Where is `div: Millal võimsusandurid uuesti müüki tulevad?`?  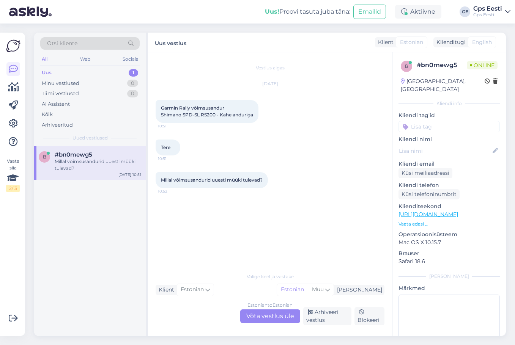
div: Millal võimsusandurid uuesti müüki tulevad? is located at coordinates (98, 165).